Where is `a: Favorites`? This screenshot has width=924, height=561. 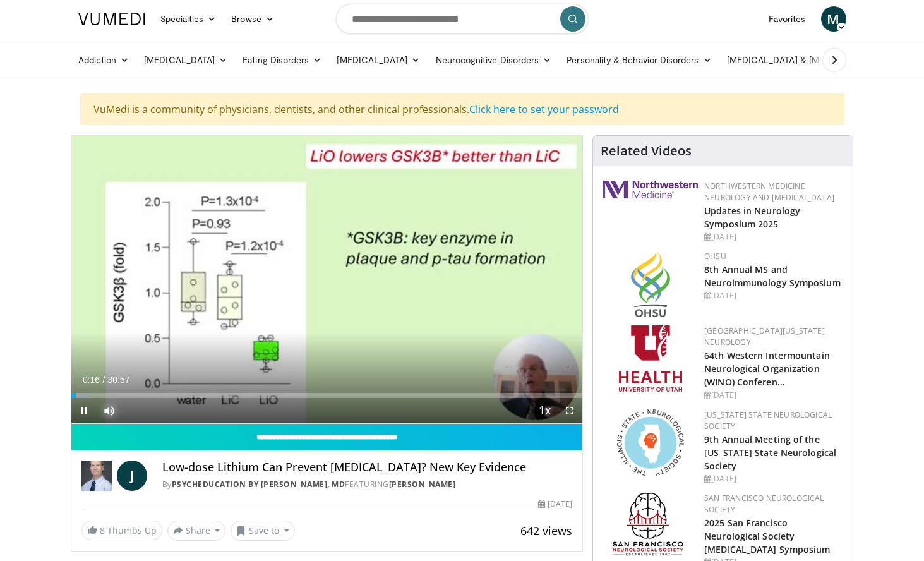 a: Favorites is located at coordinates (787, 19).